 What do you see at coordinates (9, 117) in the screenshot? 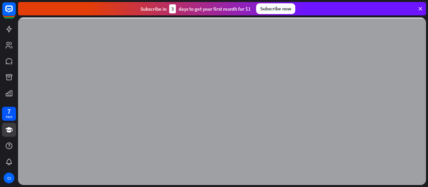
I see `div: days` at bounding box center [9, 117].